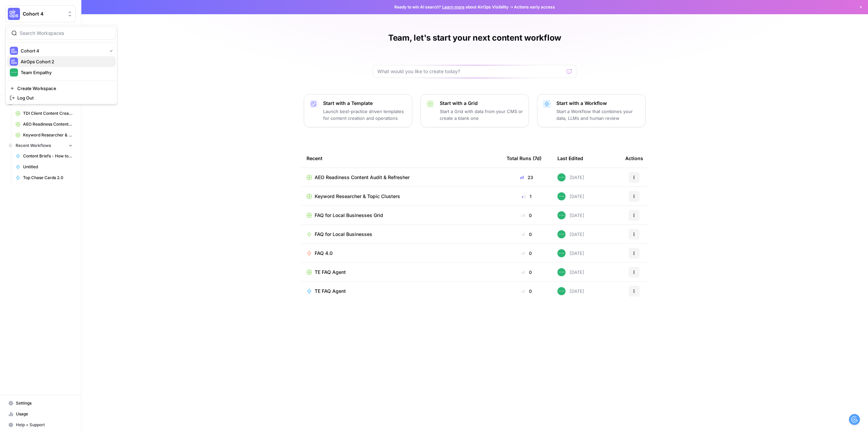 This screenshot has width=868, height=433. I want to click on span: FAQ 4.0, so click(323, 253).